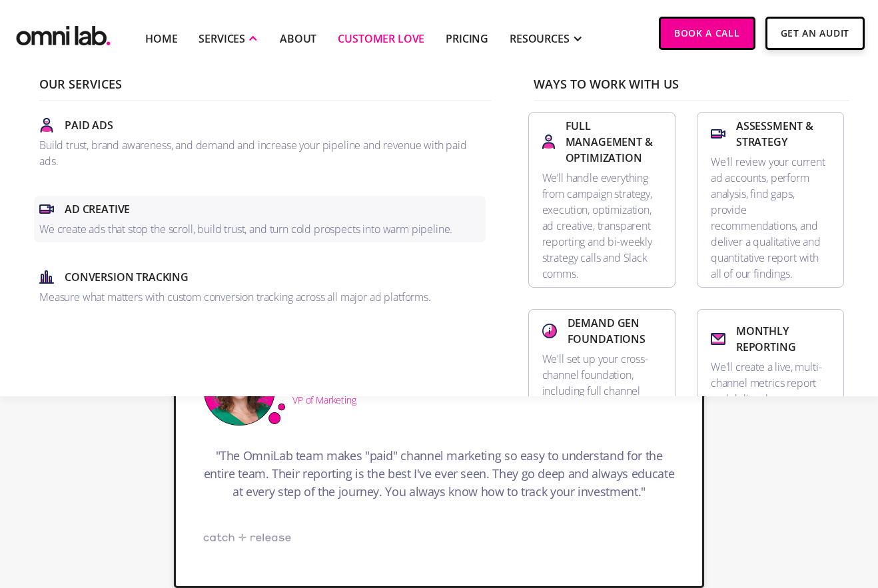 Image resolution: width=878 pixels, height=588 pixels. I want to click on a: Assessment & StrategyWe'll review your current ad accounts, perform analysis, find gaps, provide ..., so click(771, 200).